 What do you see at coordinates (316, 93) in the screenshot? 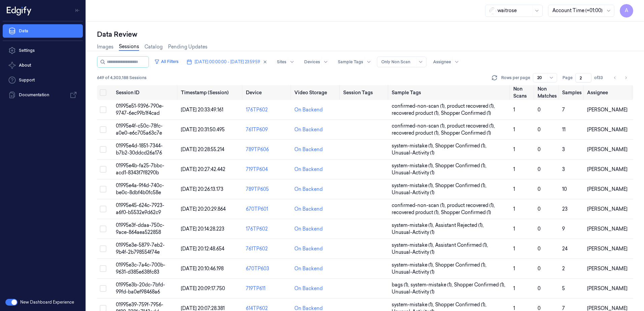
I see `th: Video Storage` at bounding box center [316, 93].